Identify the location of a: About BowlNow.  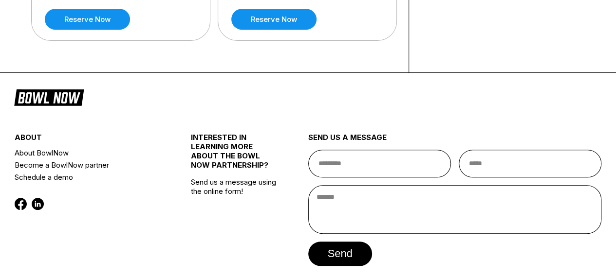
(88, 153).